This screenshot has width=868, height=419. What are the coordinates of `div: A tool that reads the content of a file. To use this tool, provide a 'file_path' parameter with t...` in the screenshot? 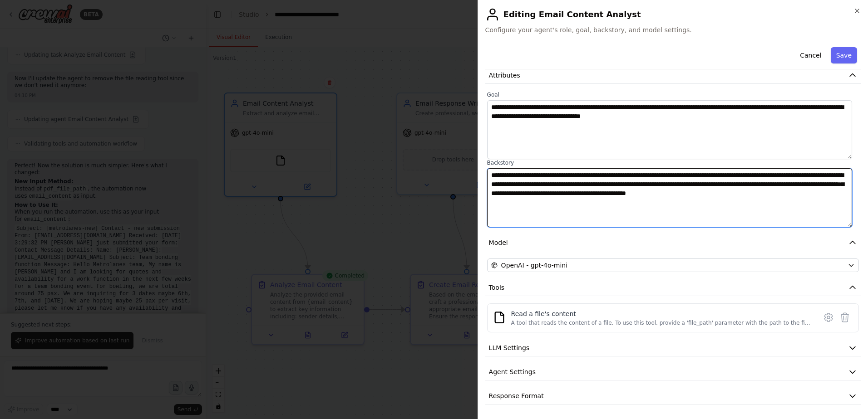 It's located at (661, 323).